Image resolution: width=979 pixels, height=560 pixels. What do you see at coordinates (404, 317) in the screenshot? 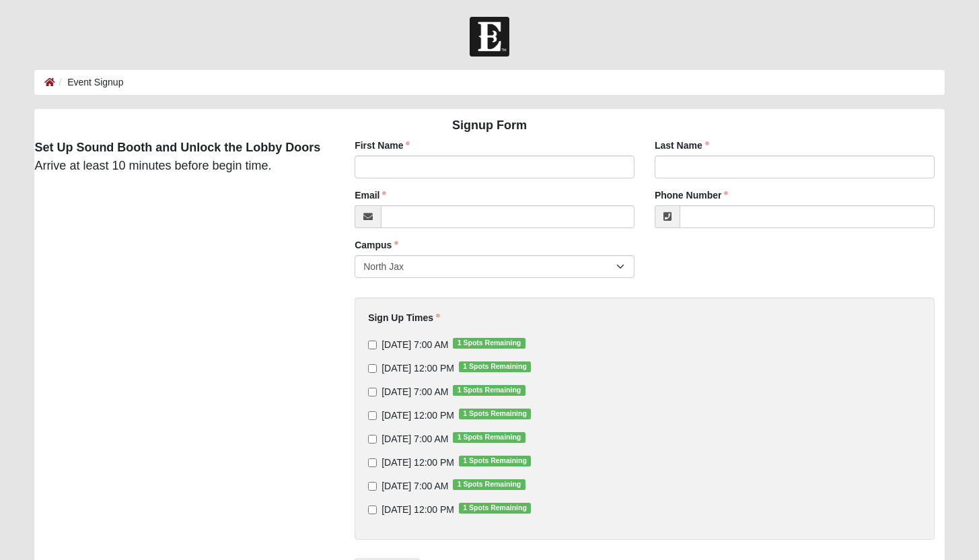
I see `label: Sign Up Times` at bounding box center [404, 317].